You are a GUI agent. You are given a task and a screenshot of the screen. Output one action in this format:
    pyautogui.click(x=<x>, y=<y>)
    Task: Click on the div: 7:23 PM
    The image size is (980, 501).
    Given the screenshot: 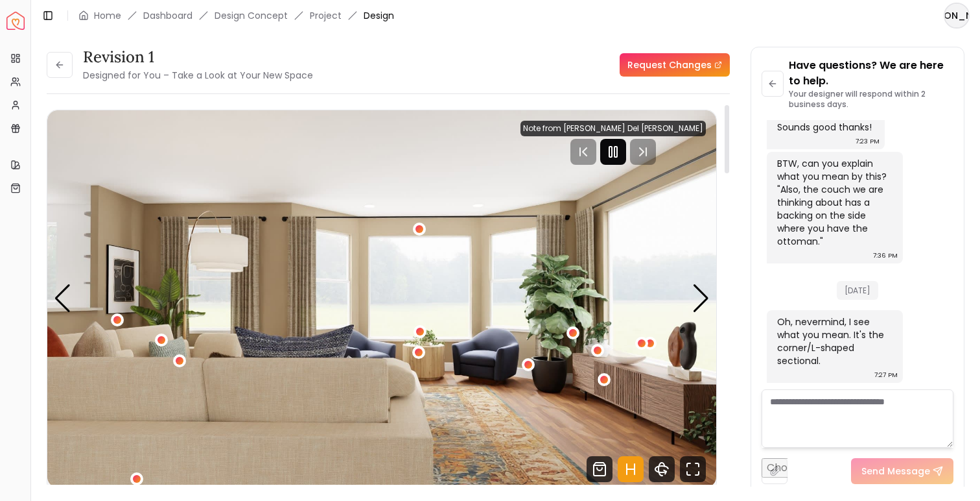 What is the action you would take?
    pyautogui.click(x=868, y=142)
    